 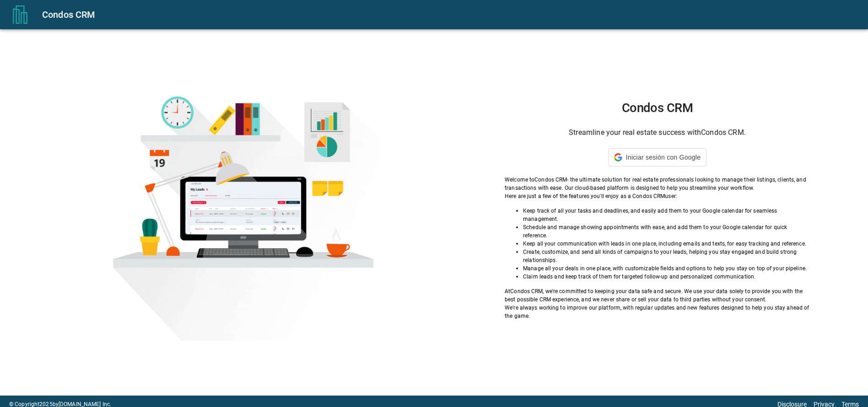 What do you see at coordinates (657, 184) in the screenshot?
I see `p: Welcome to Condos CRM - the ultimate solution for real estate professionals looking to manage the...` at bounding box center [657, 184].